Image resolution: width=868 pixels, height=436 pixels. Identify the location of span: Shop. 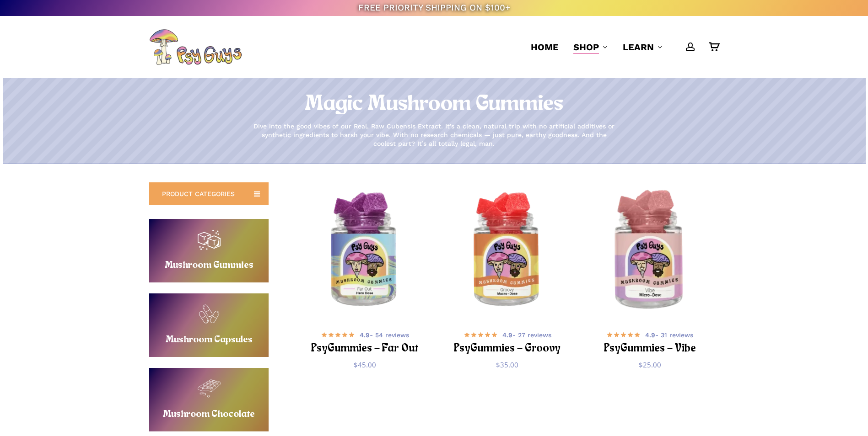
(586, 47).